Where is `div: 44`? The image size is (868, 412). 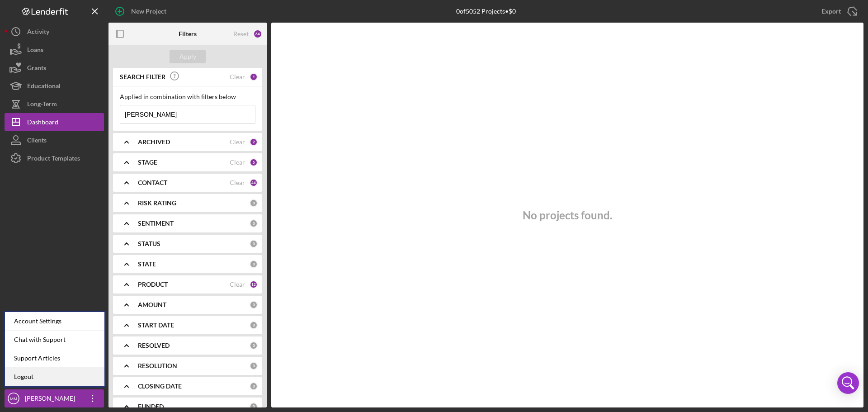
div: 44 is located at coordinates (254, 182).